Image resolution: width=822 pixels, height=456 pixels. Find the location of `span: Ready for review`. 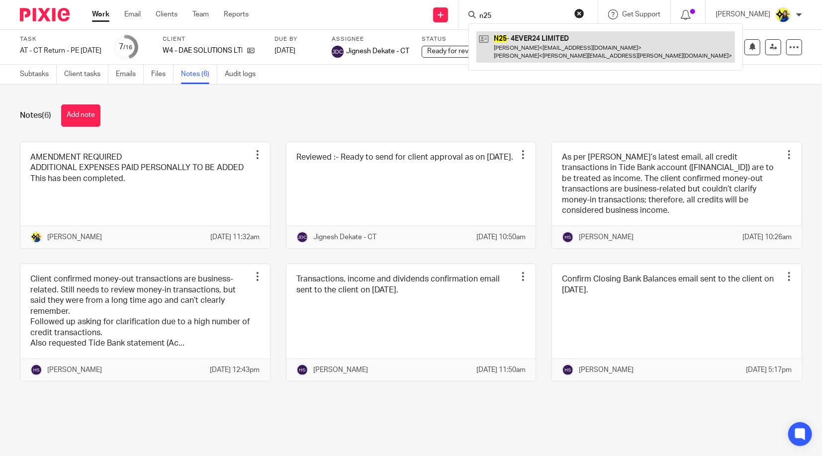

span: Ready for review is located at coordinates (453, 51).